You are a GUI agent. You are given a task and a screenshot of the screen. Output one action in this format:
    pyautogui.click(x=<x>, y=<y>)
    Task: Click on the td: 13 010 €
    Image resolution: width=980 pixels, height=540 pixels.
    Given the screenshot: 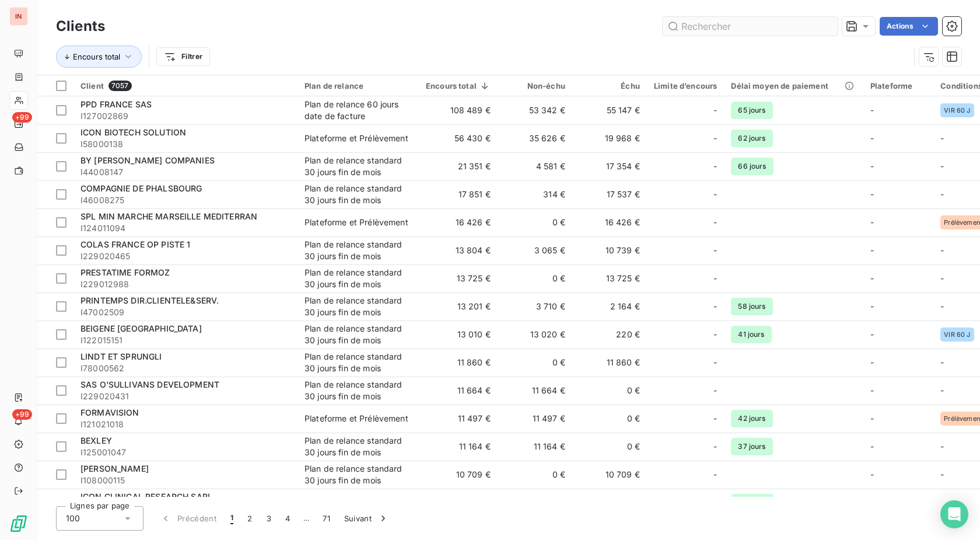 What is the action you would take?
    pyautogui.click(x=458, y=334)
    